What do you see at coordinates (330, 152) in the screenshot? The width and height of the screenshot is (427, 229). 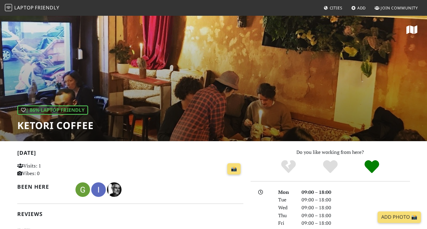 I see `p: Do you like working from here?` at bounding box center [330, 152].